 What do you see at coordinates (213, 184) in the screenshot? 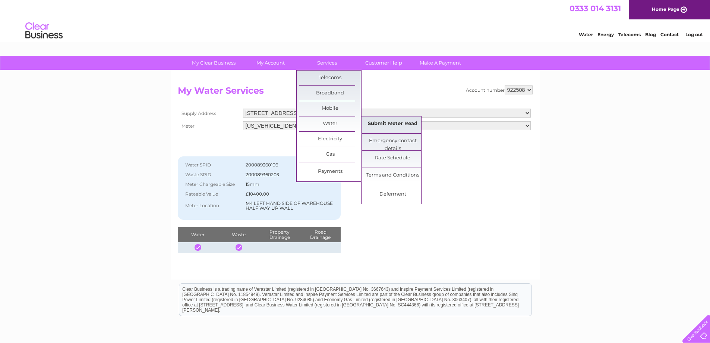
I see `th: Meter Chargeable Size` at bounding box center [213, 184].